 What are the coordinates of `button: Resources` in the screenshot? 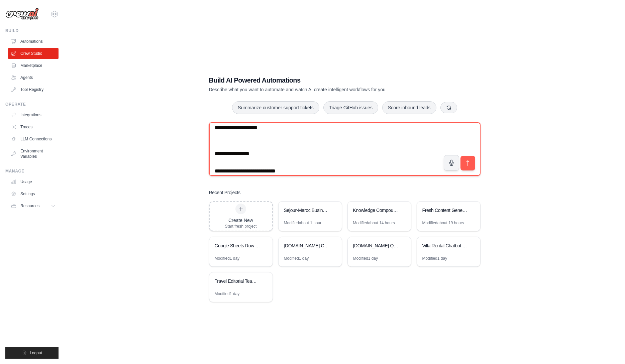 It's located at (33, 206).